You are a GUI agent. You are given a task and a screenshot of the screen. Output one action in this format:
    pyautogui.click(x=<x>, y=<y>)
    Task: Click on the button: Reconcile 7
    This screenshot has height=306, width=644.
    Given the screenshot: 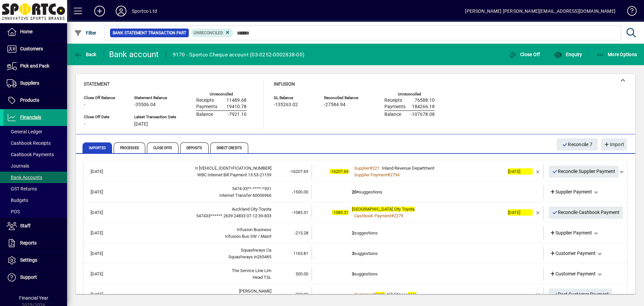 What is the action you would take?
    pyautogui.click(x=578, y=145)
    